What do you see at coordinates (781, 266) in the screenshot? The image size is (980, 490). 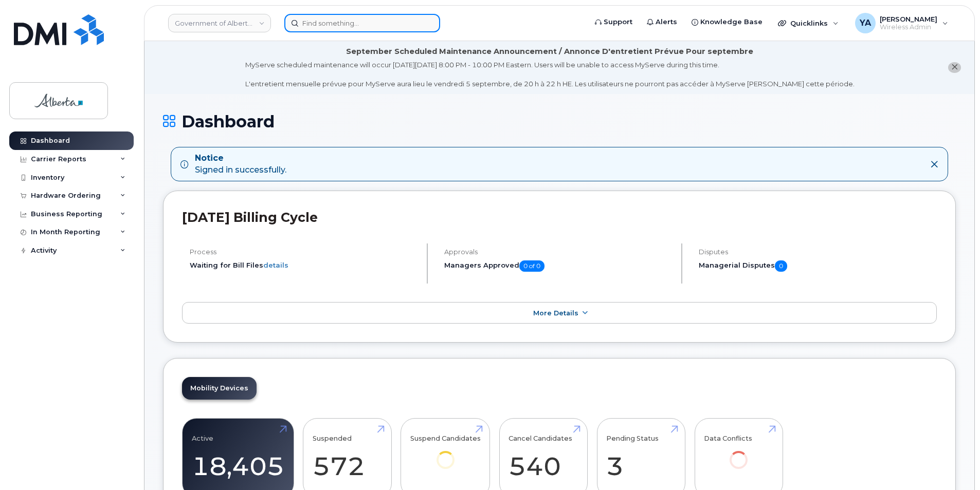 I see `span: 0` at bounding box center [781, 266].